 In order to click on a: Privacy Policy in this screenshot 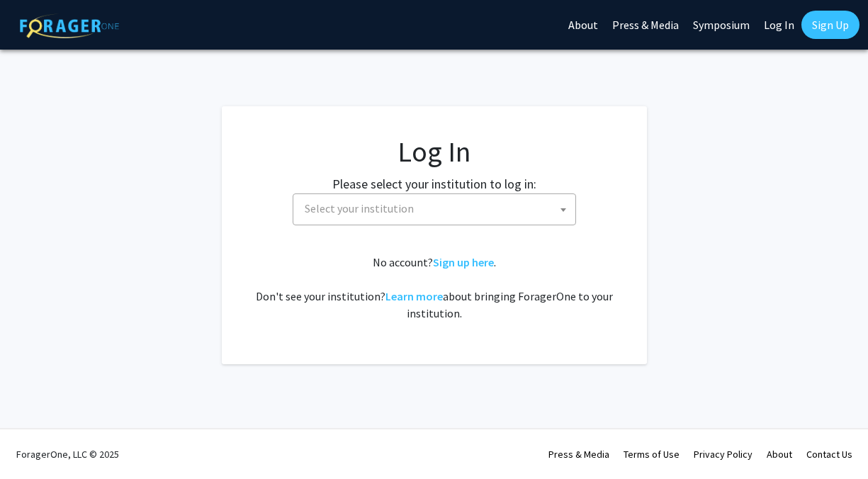, I will do `click(723, 454)`.